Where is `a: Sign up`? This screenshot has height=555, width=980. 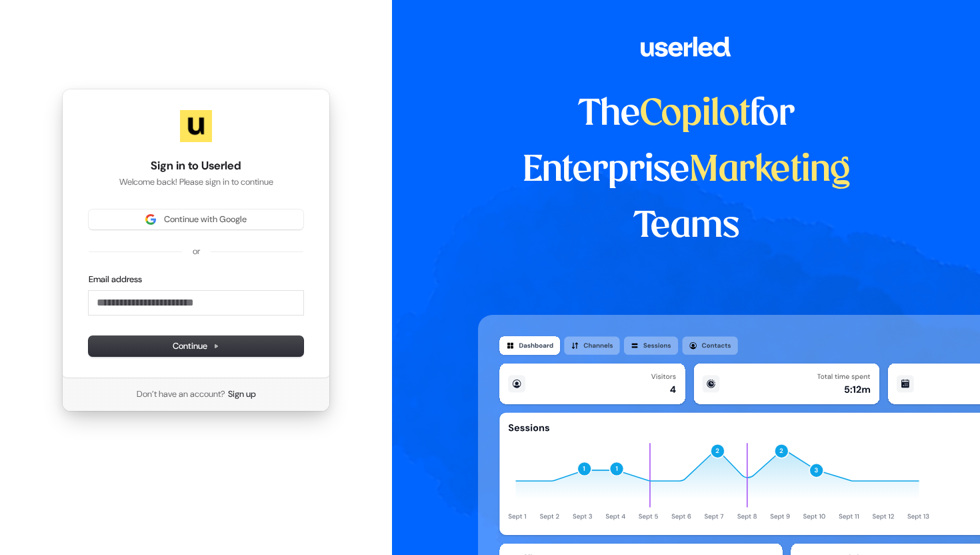
a: Sign up is located at coordinates (242, 394).